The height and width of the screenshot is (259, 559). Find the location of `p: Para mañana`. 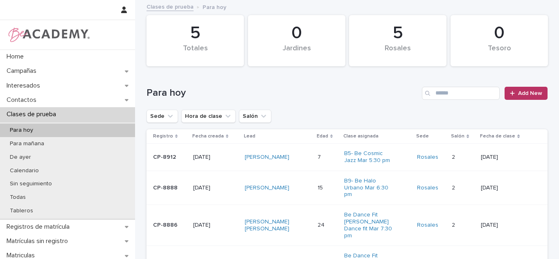

p: Para mañana is located at coordinates (27, 144).